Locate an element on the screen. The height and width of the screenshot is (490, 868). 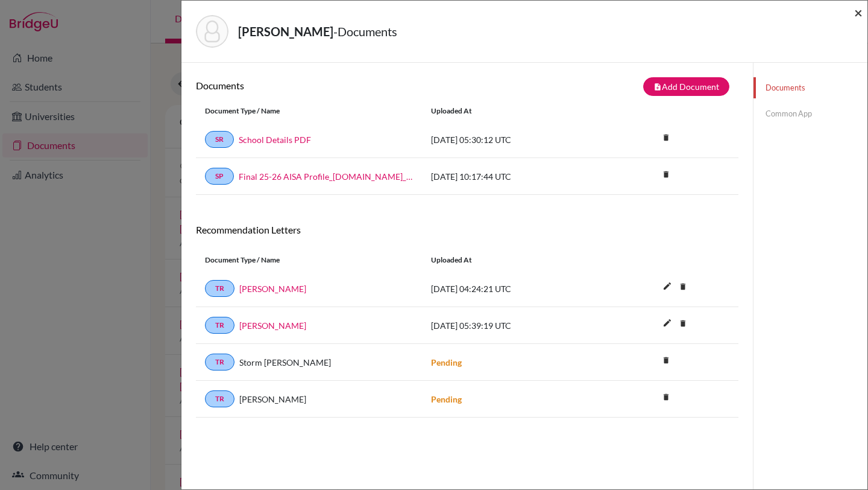
a: SP is located at coordinates (220, 176).